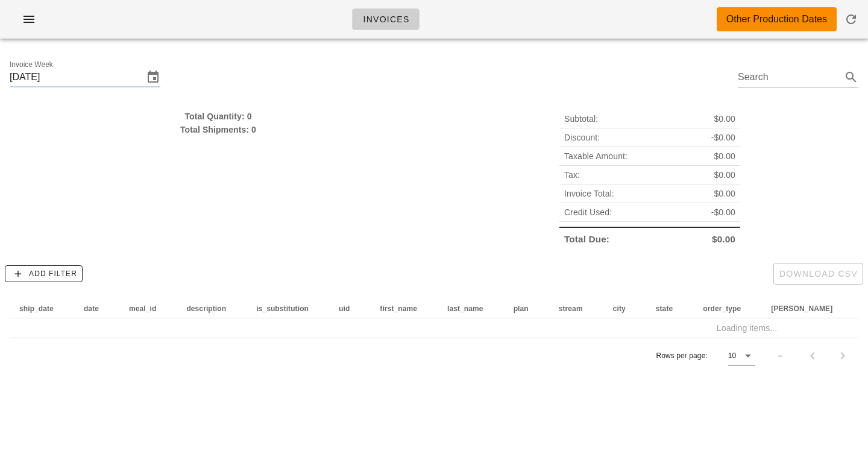  Describe the element at coordinates (344, 309) in the screenshot. I see `span: uid` at that location.